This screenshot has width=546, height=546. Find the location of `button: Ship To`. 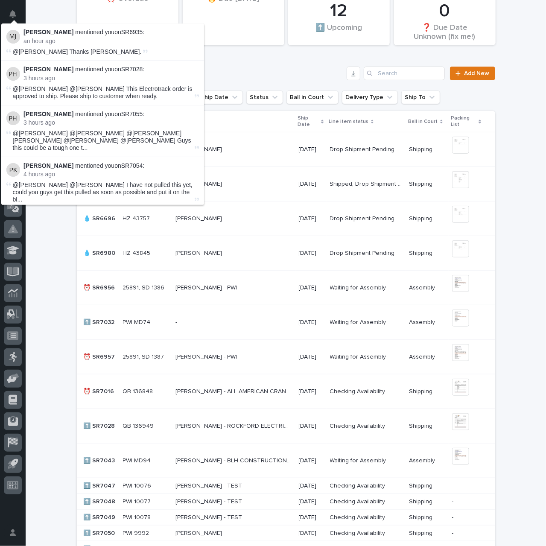

button: Ship To is located at coordinates (421, 97).